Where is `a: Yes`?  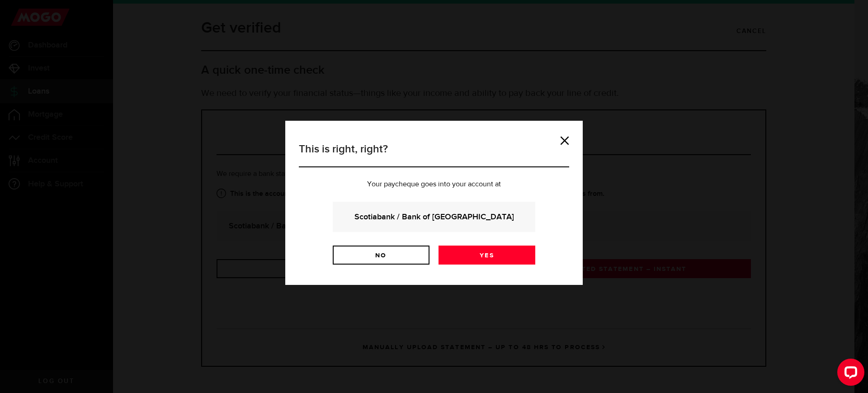 a: Yes is located at coordinates (486, 255).